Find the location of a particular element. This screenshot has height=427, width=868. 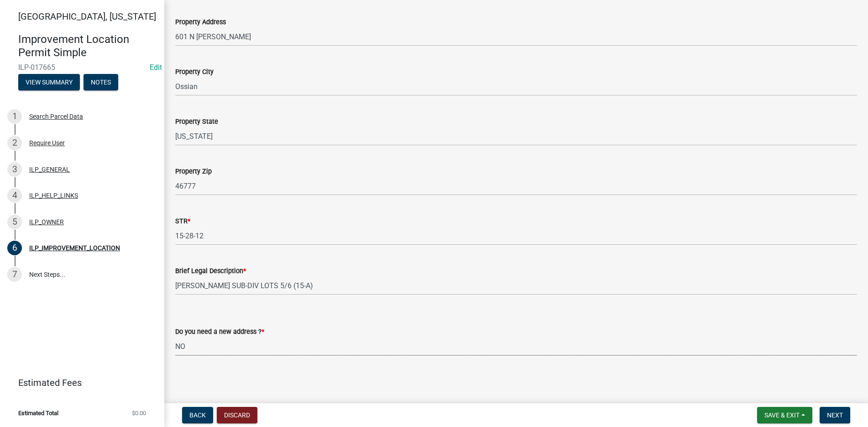

div: Require User is located at coordinates (47, 143).